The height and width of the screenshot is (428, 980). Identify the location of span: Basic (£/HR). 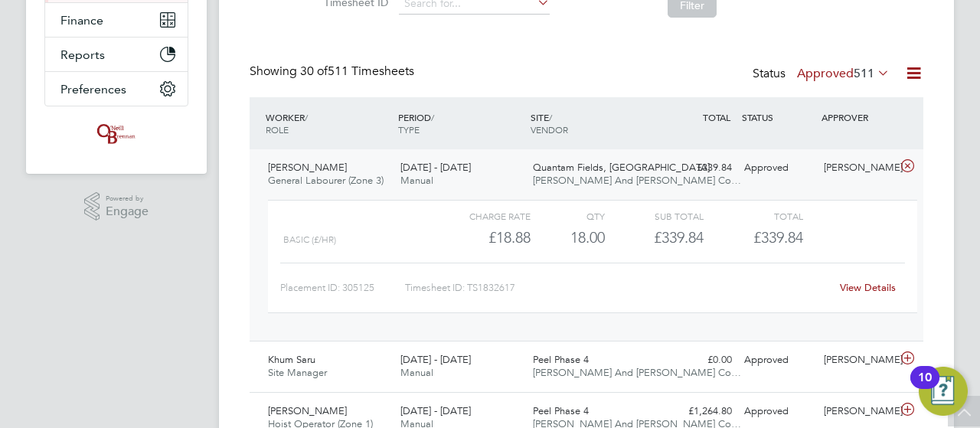
(309, 239).